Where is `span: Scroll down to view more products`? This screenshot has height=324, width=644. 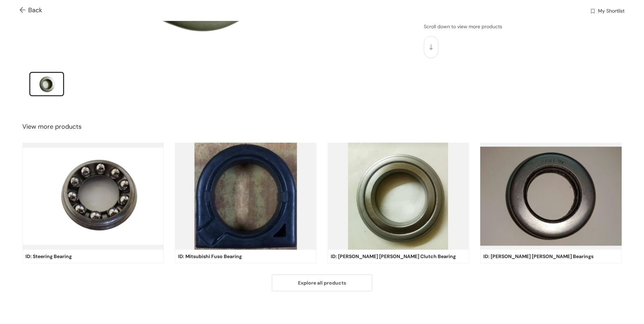
span: Scroll down to view more products is located at coordinates (463, 26).